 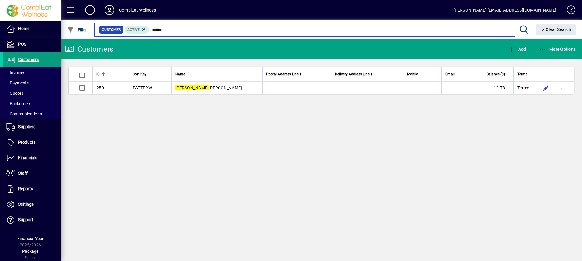 I want to click on a: Suppliers, so click(x=32, y=127).